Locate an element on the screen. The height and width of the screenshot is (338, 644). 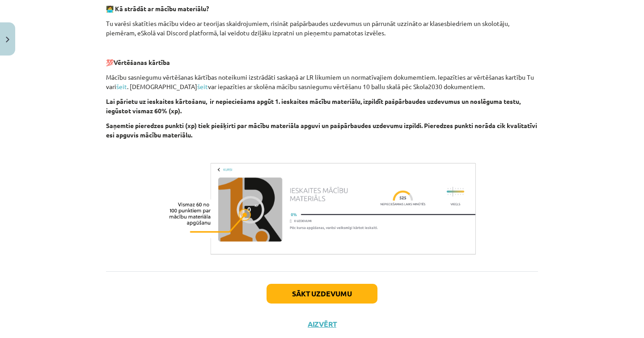
strong: Saņemtie pieredzes punkti (xp) tiek piešķirti par mācību materiāla apguvi un pašpārbaudes uzdevum... is located at coordinates (321, 130).